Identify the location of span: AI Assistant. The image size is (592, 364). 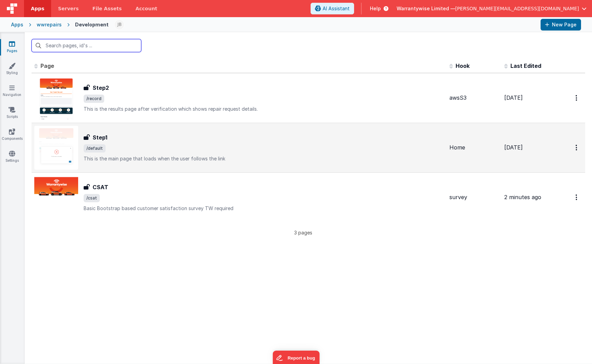
(336, 8).